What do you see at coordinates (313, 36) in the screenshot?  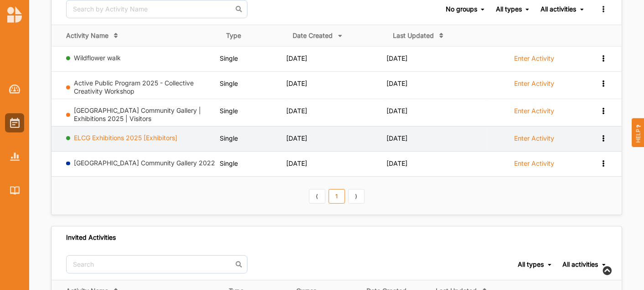 I see `div: Date Created` at bounding box center [313, 36].